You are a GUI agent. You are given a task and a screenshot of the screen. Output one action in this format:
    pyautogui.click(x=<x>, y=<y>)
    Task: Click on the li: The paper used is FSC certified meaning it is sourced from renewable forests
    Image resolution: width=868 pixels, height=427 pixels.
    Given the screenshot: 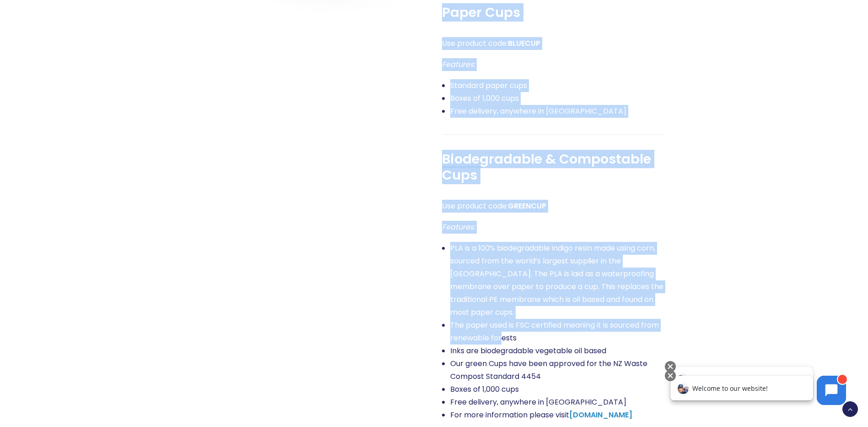 What is the action you would take?
    pyautogui.click(x=557, y=331)
    